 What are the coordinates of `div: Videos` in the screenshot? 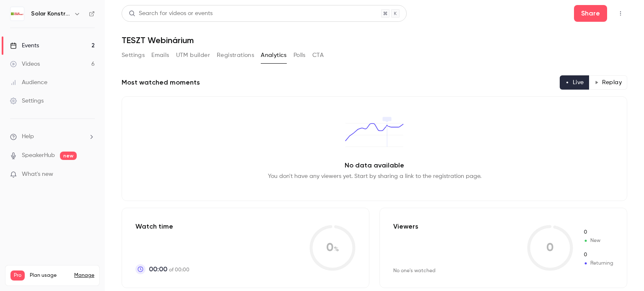 It's located at (25, 64).